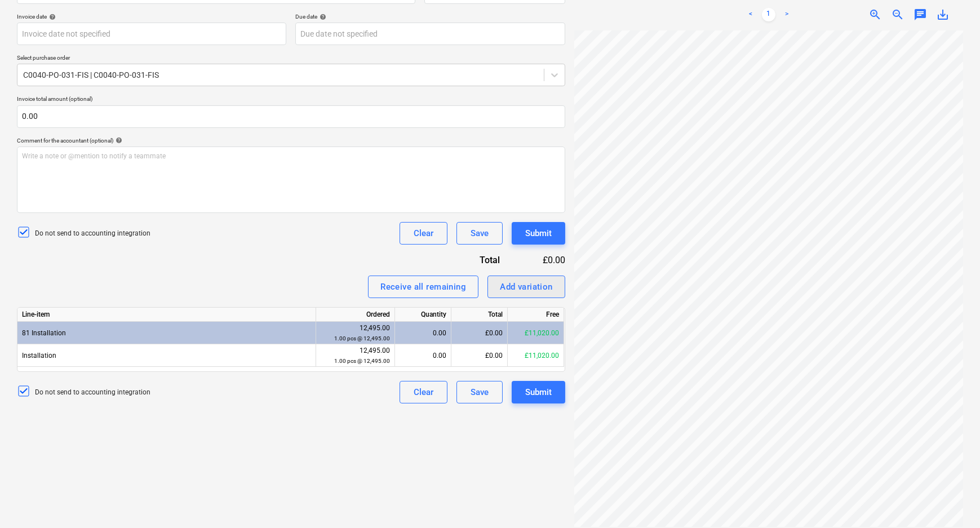  I want to click on span: zoom_in, so click(875, 15).